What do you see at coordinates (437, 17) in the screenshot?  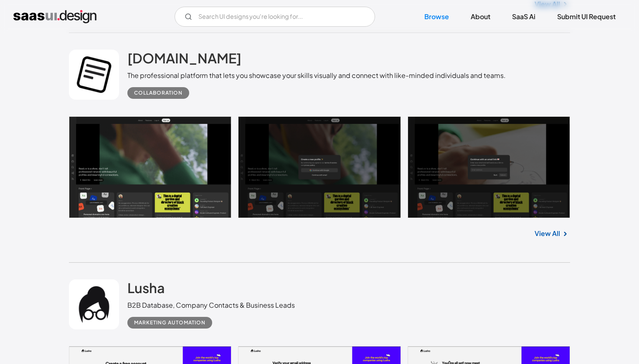 I see `a: Browse` at bounding box center [437, 17].